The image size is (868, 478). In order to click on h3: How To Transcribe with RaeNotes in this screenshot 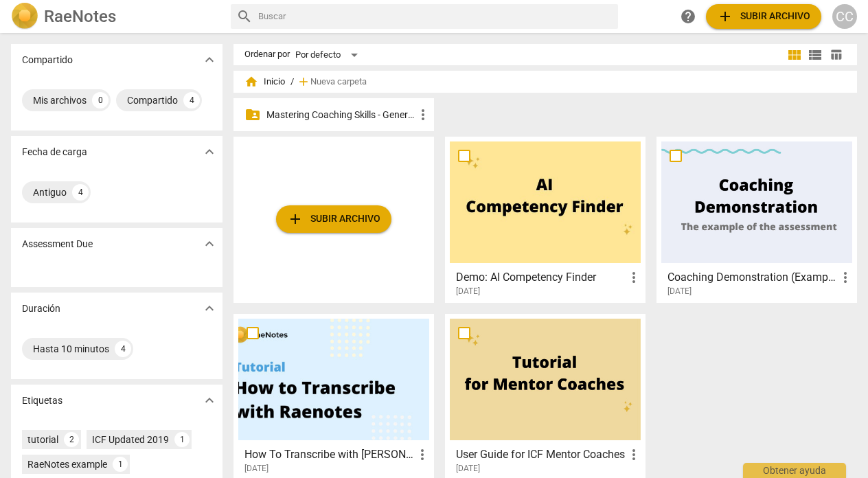, I will do `click(329, 454)`.